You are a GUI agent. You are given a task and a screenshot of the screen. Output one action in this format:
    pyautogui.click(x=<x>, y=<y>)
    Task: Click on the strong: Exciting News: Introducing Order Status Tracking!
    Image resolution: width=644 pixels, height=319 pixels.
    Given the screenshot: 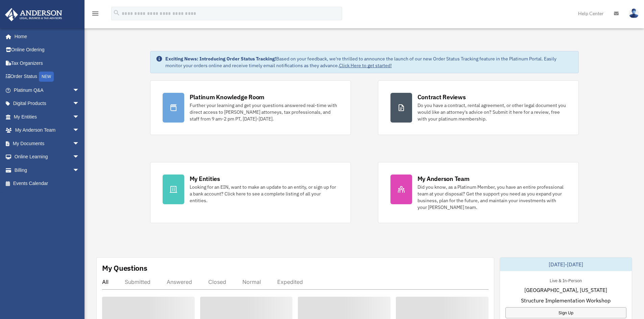 What is the action you would take?
    pyautogui.click(x=221, y=59)
    